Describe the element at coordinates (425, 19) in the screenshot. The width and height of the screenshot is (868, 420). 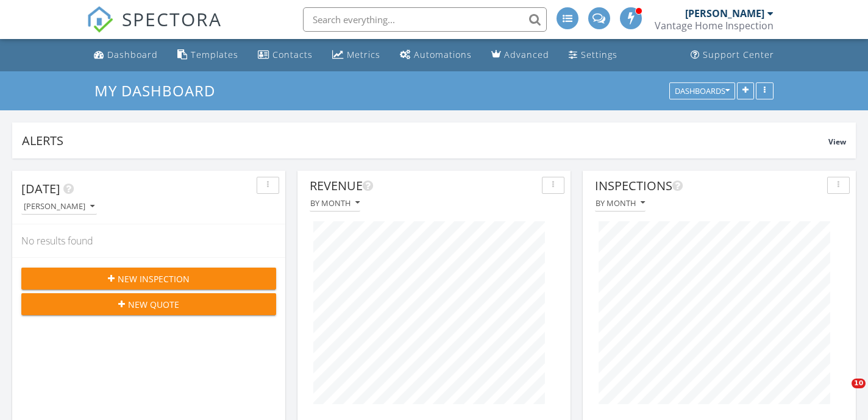
I see `input: Search everything...` at that location.